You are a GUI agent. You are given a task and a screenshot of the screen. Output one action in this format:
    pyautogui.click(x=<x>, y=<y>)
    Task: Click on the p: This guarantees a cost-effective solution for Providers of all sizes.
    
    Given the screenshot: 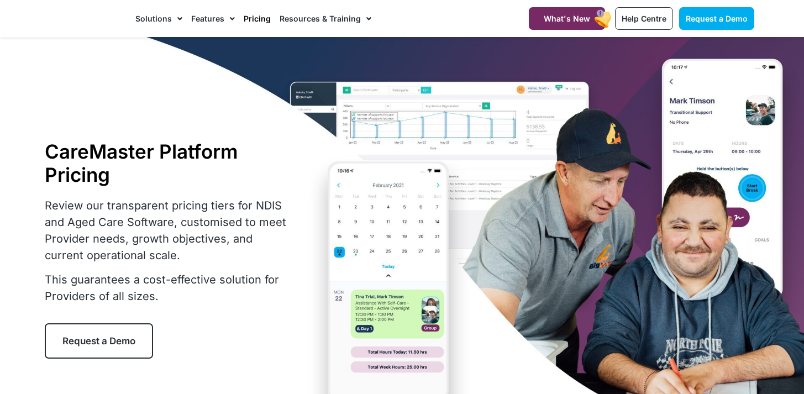 What is the action you would take?
    pyautogui.click(x=169, y=288)
    